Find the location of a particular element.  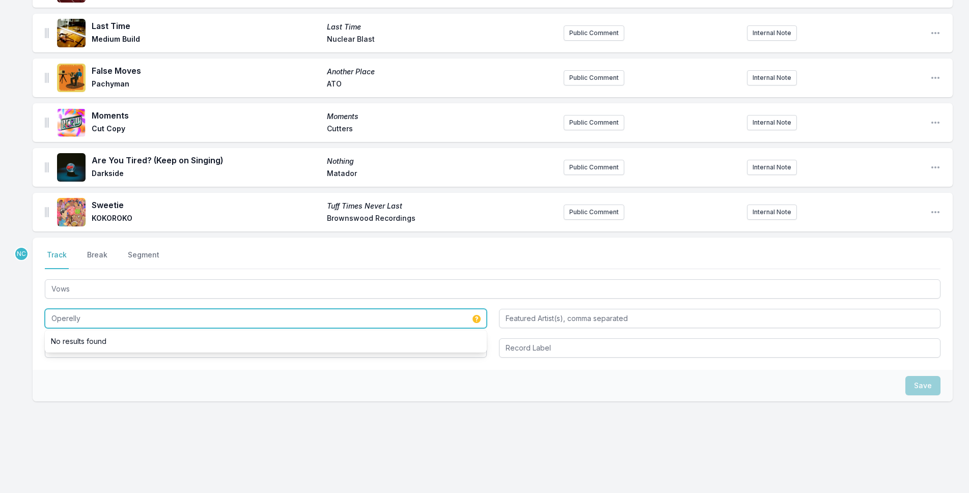

span: Another Place is located at coordinates (441, 72).